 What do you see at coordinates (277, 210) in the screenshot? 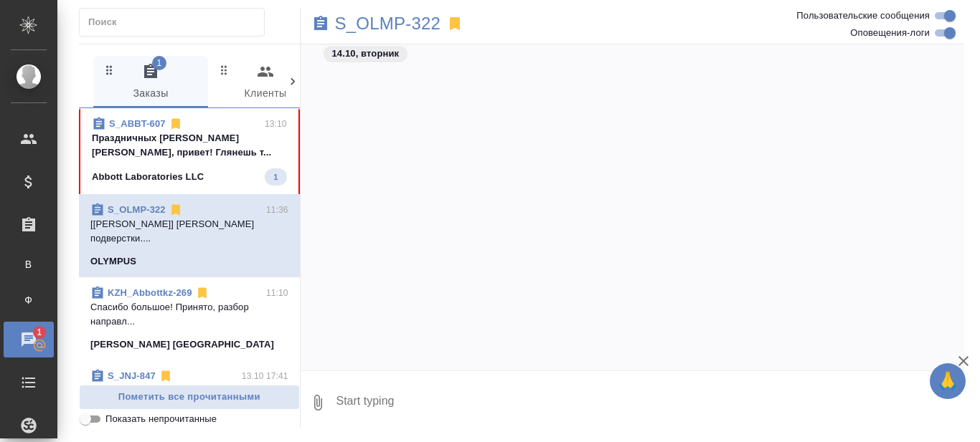
I see `p: 11:36` at bounding box center [277, 210].